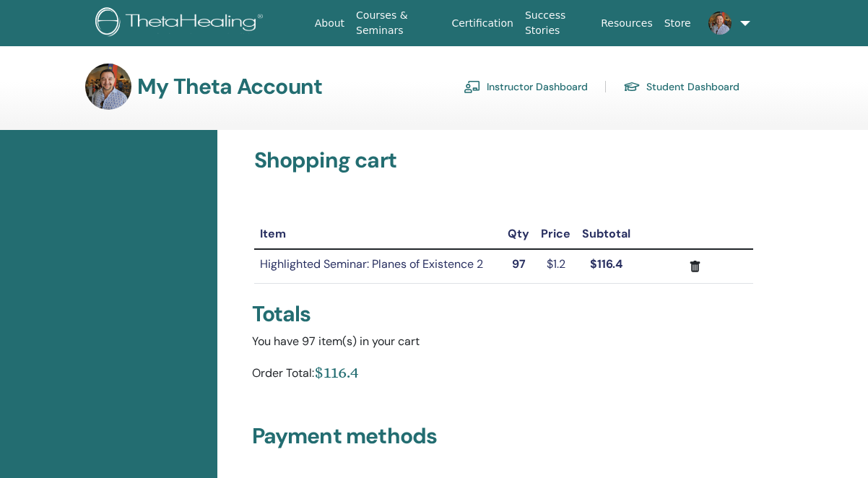 This screenshot has height=478, width=868. I want to click on td: Highlighted Seminar: Planes of Existence 2, so click(378, 265).